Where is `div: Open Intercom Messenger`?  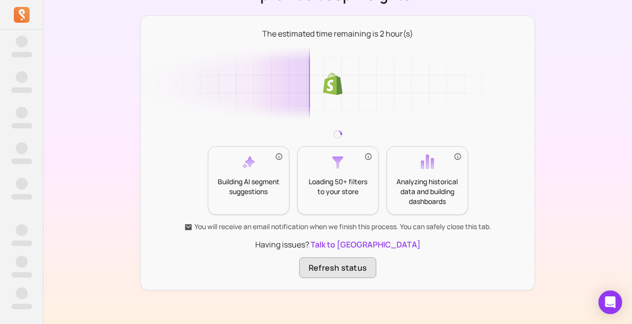 div: Open Intercom Messenger is located at coordinates (610, 302).